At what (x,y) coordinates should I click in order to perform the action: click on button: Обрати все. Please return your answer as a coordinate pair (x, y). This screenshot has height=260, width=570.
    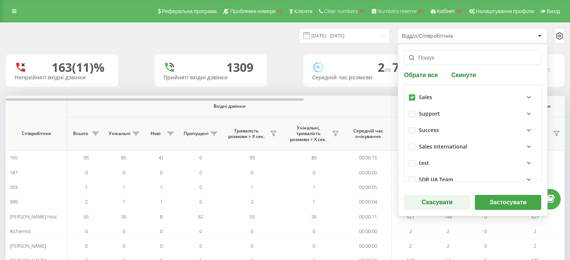
    Looking at the image, I should click on (422, 75).